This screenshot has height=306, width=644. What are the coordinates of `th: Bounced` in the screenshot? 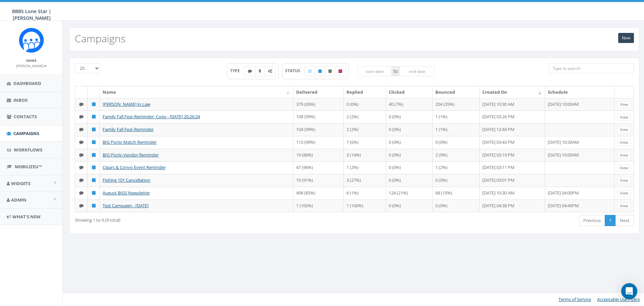 It's located at (456, 92).